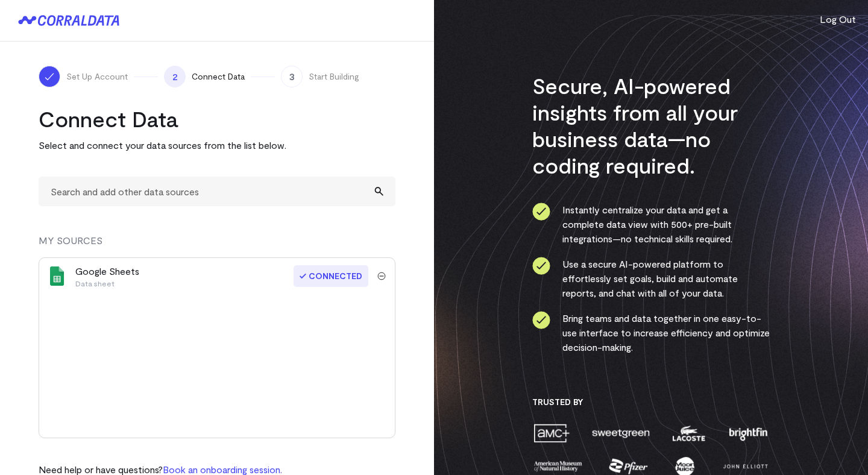 The width and height of the screenshot is (868, 475). What do you see at coordinates (621, 433) in the screenshot?
I see `img: sweetgreen-1d1fb32c.png` at bounding box center [621, 433].